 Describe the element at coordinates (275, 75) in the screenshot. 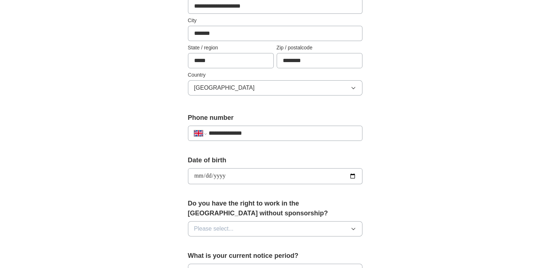

I see `label: Country` at that location.